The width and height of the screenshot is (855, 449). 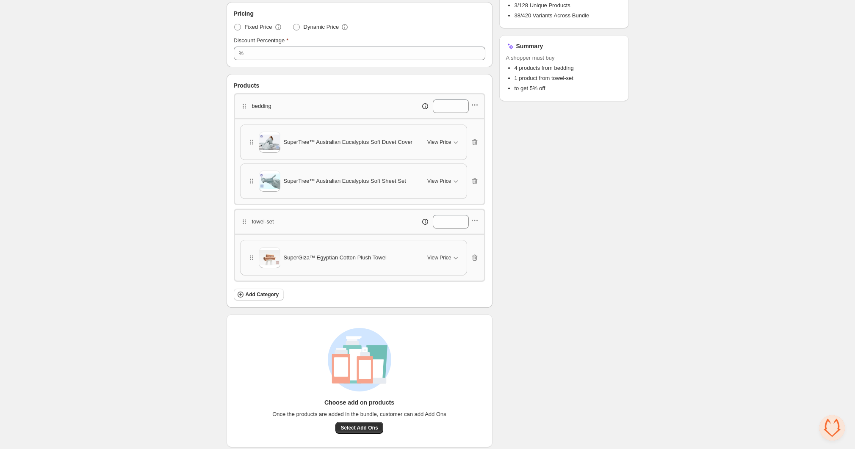 I want to click on span: Pricing, so click(x=244, y=14).